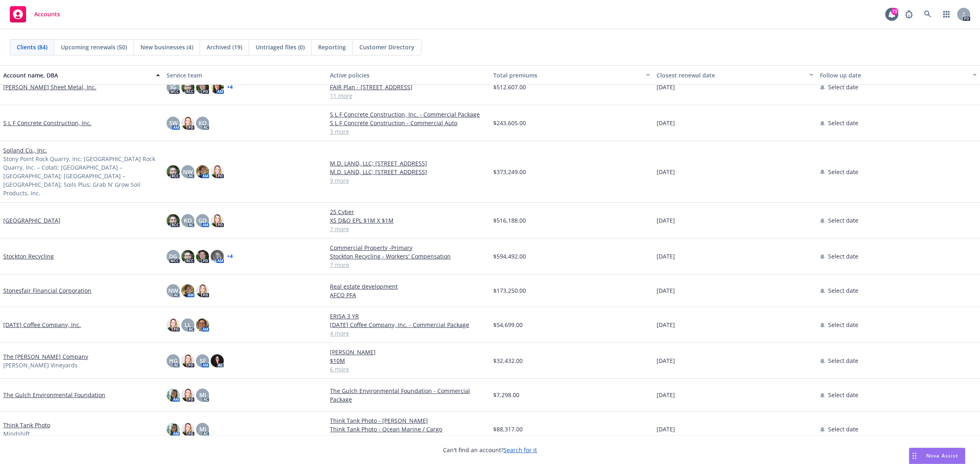  I want to click on span: $516,188.00, so click(510, 220).